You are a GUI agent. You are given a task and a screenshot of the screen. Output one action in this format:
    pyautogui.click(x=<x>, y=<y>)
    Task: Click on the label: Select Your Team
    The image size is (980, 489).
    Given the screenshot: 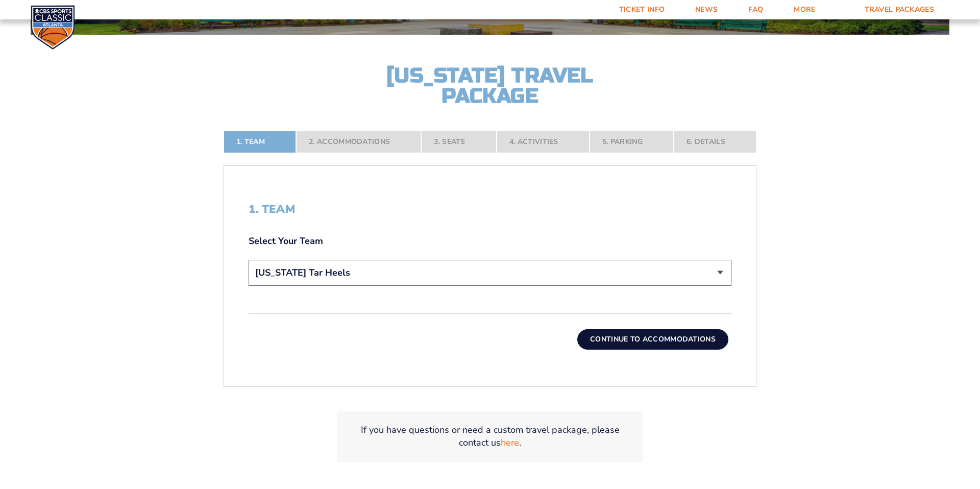 What is the action you would take?
    pyautogui.click(x=490, y=241)
    